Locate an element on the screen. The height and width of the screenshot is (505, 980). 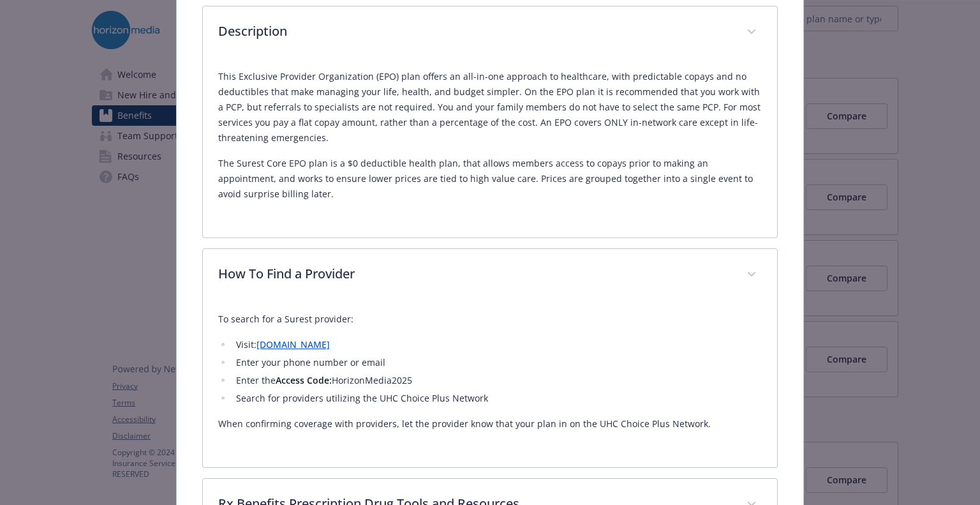
p: The Surest Core EPO plan is a $0 deductible health plan, that allows members access to copays pri... is located at coordinates (489, 179).